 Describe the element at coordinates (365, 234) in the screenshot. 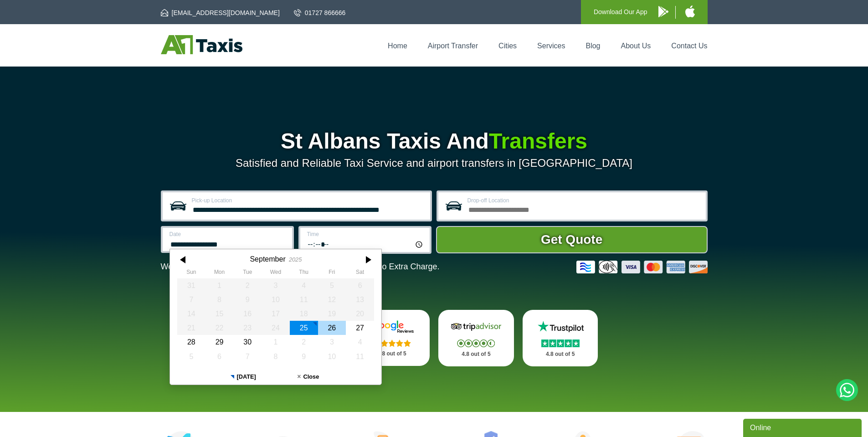

I see `label: Time` at that location.